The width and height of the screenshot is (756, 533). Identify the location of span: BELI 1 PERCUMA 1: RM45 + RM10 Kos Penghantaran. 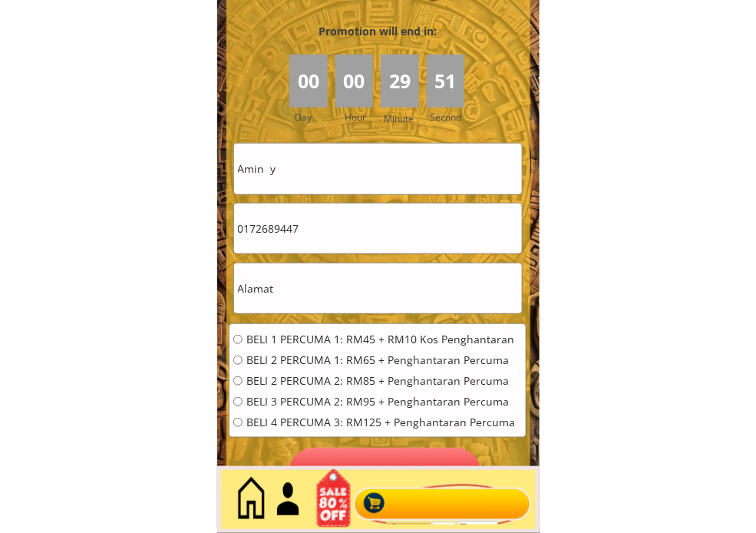
(380, 339).